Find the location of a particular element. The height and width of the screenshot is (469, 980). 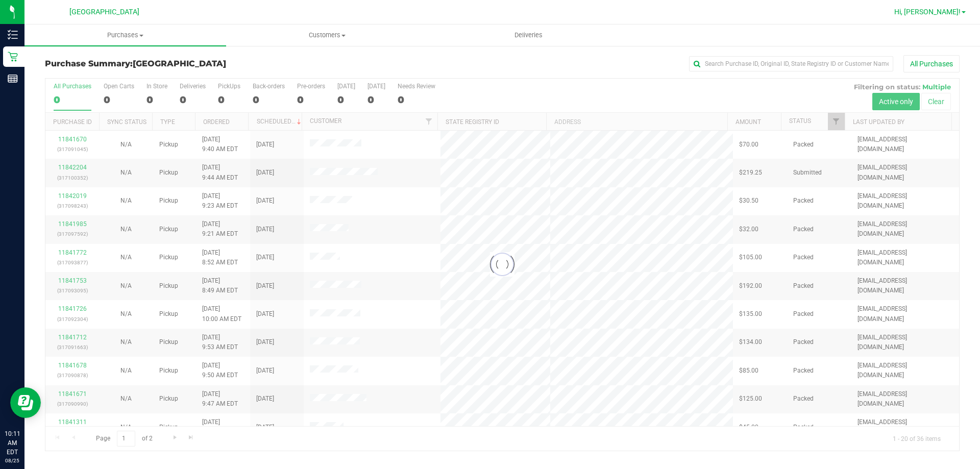

p: 08/25 is located at coordinates (12, 461).